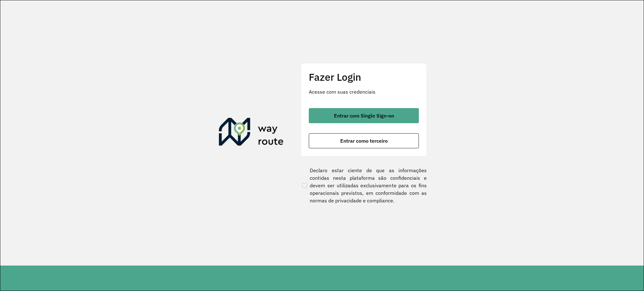 The image size is (644, 291). I want to click on img: Roteirizador AmbevTech, so click(252, 133).